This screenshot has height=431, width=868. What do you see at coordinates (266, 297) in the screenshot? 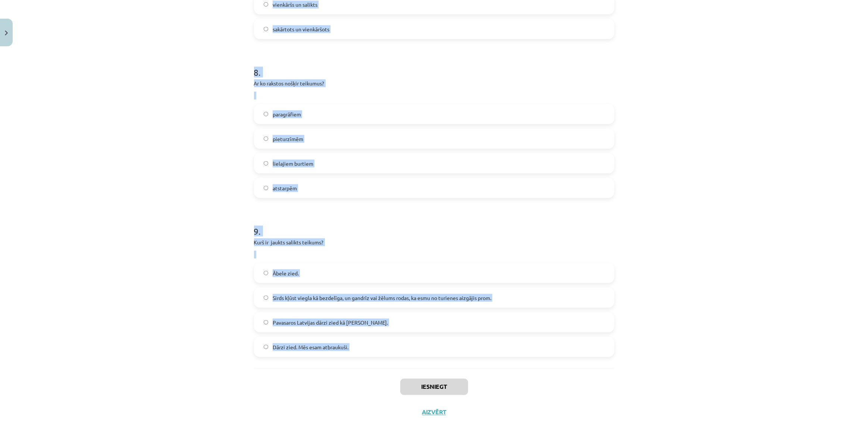
I see `input: Sirds kļūst viegla kā bezdelīga, un gandrīz vai žēlums rodas, ka esmu no turienes aizgājis prom.` at bounding box center [266, 297].